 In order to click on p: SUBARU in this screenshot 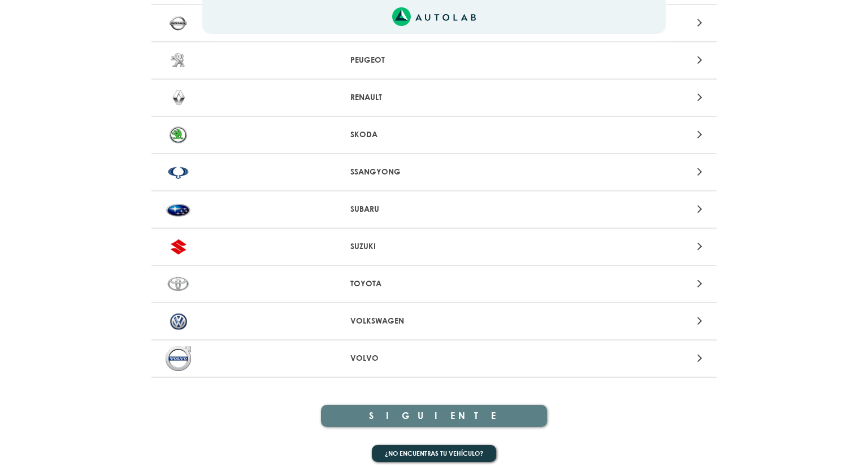, I will do `click(434, 209)`.